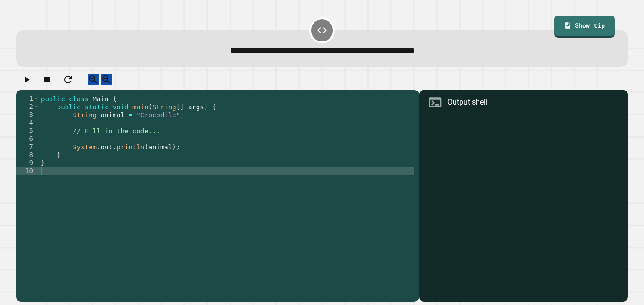  What do you see at coordinates (28, 171) in the screenshot?
I see `div: 10` at bounding box center [28, 171].